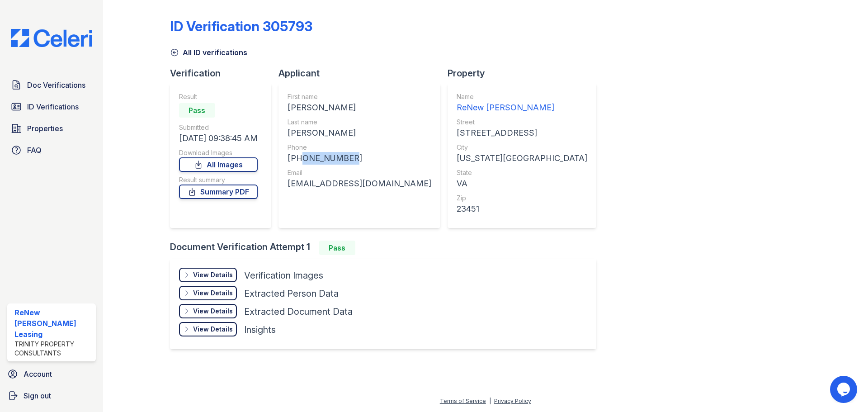  I want to click on img: CE_Logo_Blue-a8612792a0a2168367f1c8372b55b34899dd931a85d93a1a3d3e32e68fde9ad4.png, so click(51, 38).